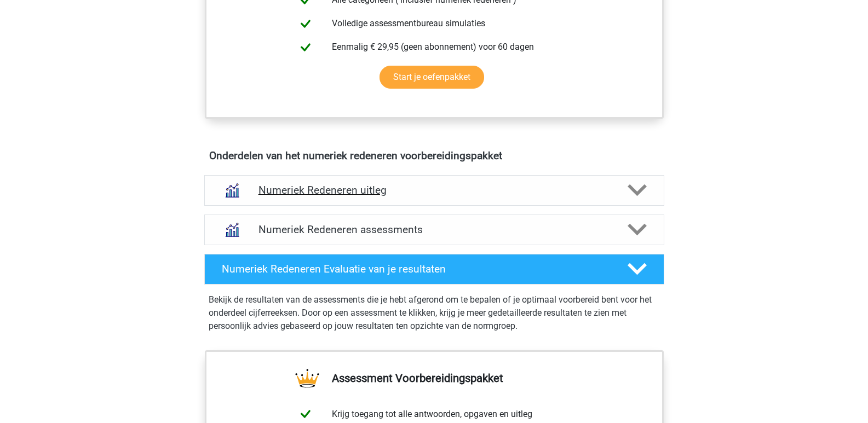 This screenshot has height=423, width=868. Describe the element at coordinates (434, 313) in the screenshot. I see `p: Bekijk de resultaten van de assessments die je hebt afgerond om te bepalen of je optimaal voorber...` at that location.